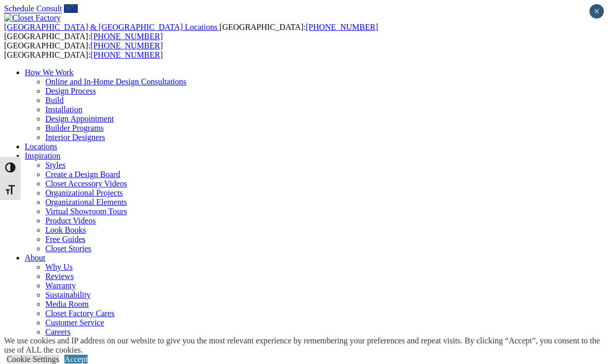 This screenshot has width=608, height=364. What do you see at coordinates (70, 8) in the screenshot?
I see `a: Call` at bounding box center [70, 8].